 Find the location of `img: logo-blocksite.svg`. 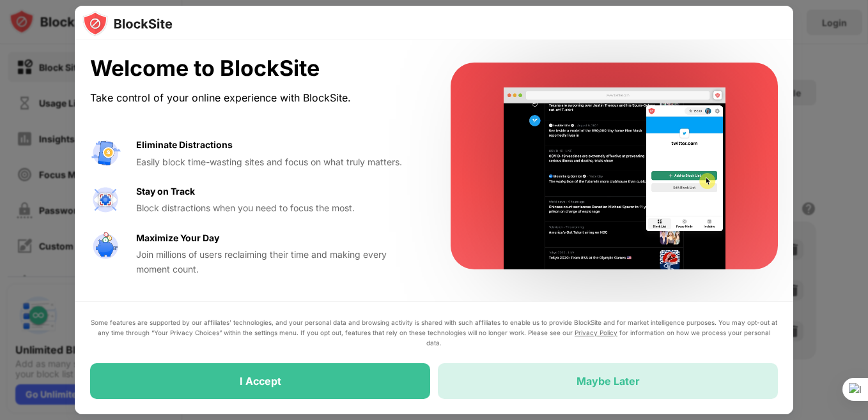

img: logo-blocksite.svg is located at coordinates (127, 24).